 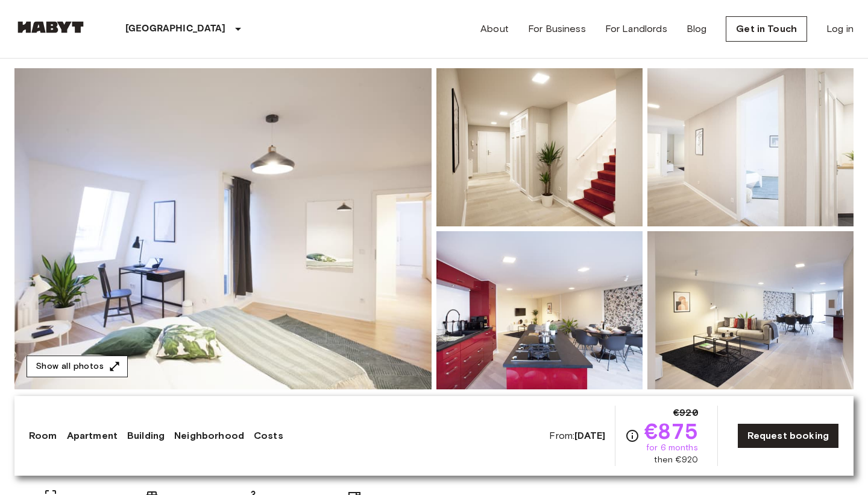 What do you see at coordinates (788, 436) in the screenshot?
I see `a: Request booking` at bounding box center [788, 436].